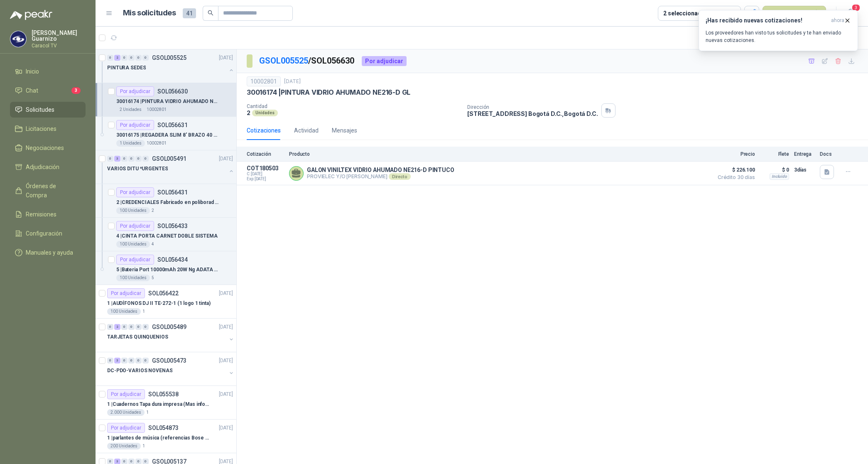 Image resolution: width=868 pixels, height=464 pixels. I want to click on button: 3, so click(850, 13).